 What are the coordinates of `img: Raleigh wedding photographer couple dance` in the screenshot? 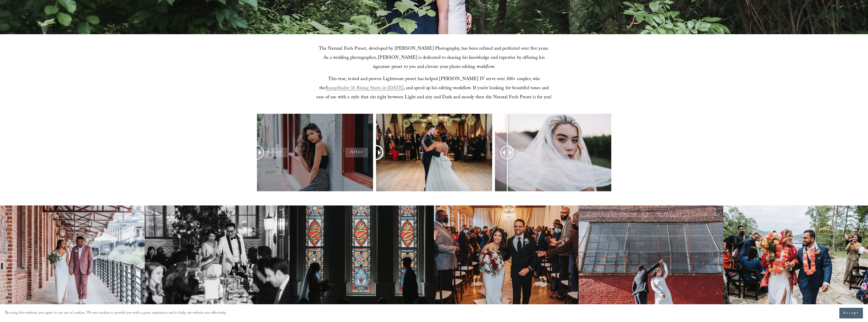 It's located at (651, 259).